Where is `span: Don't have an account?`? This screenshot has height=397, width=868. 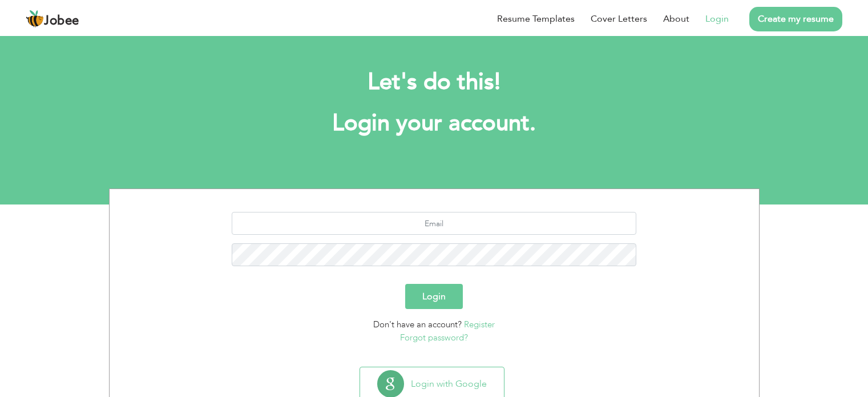
span: Don't have an account? is located at coordinates (417, 324).